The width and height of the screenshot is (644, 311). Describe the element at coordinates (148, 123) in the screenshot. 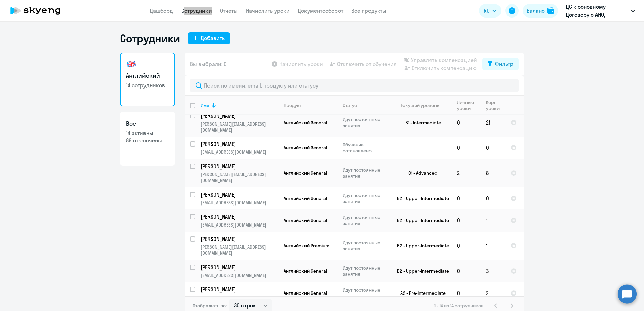

I see `h3: Все` at that location.